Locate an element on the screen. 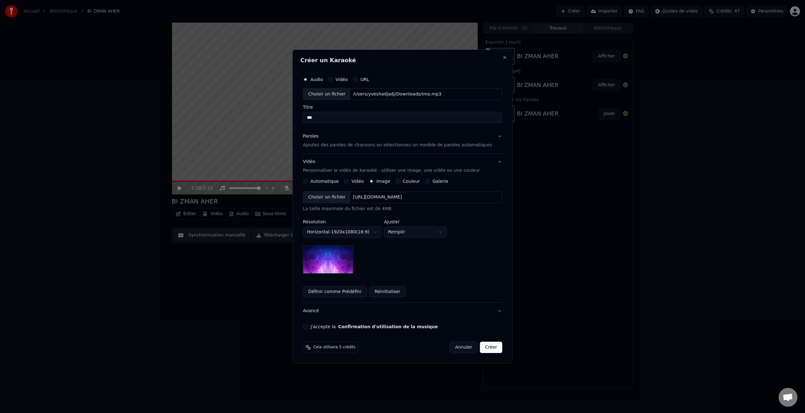  button: J'accepte la is located at coordinates (388, 327).